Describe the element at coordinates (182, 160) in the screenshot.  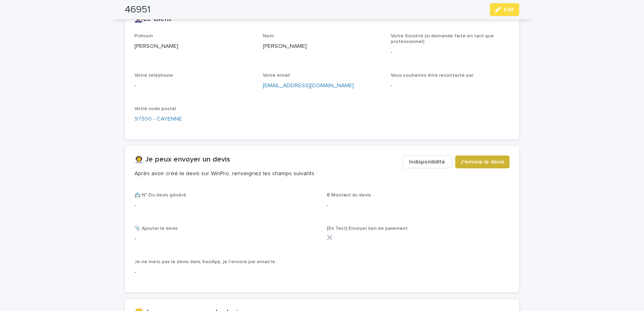
I see `h2: 👩‍🚀 Je peux envoyer un devis` at that location.